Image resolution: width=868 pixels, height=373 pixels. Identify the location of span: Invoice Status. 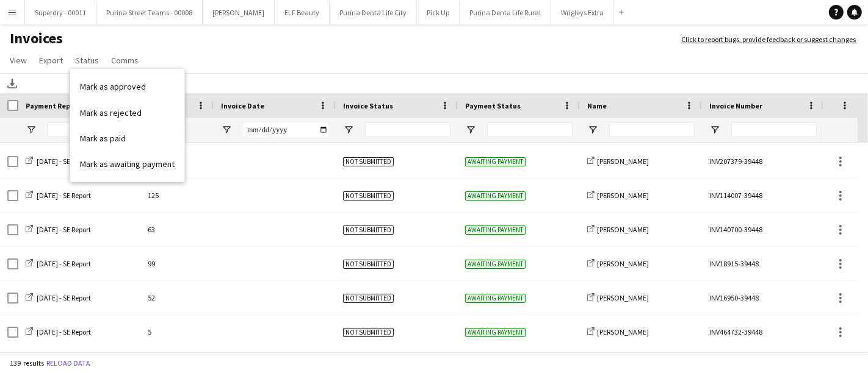
(368, 105).